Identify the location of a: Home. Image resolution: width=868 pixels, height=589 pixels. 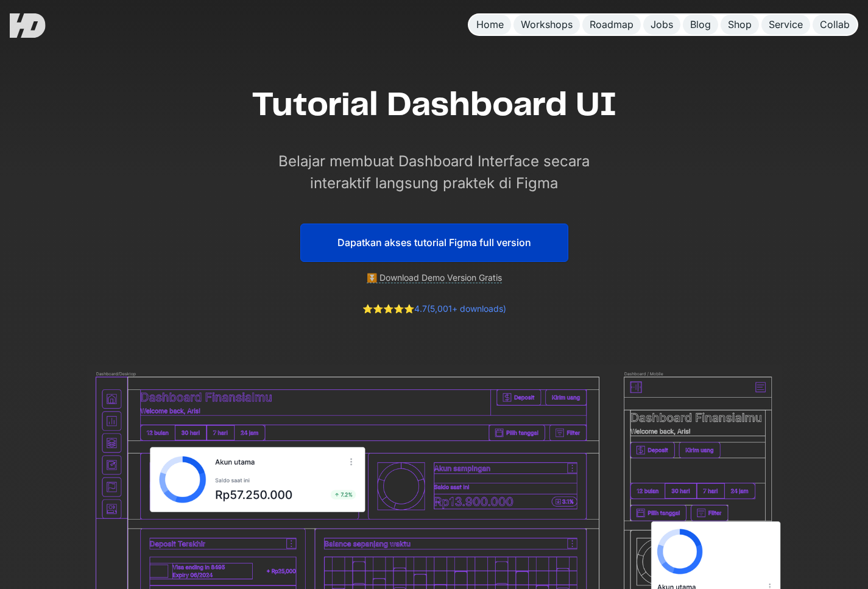
(490, 24).